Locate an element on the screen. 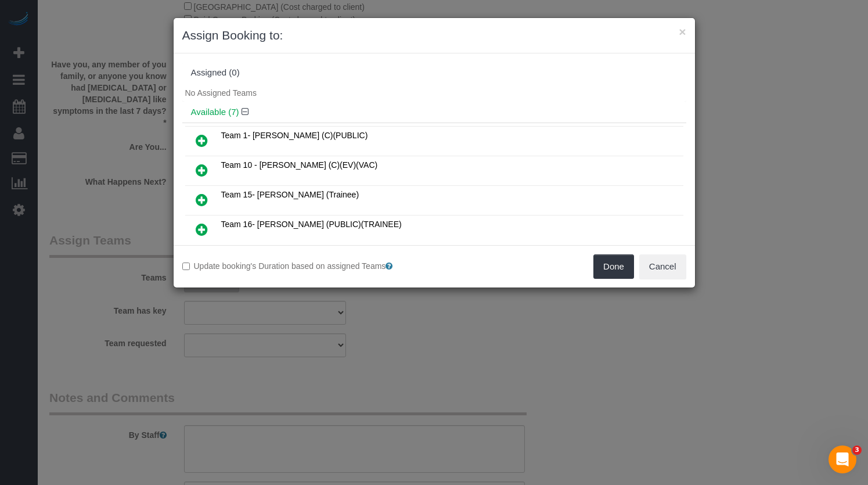 This screenshot has height=485, width=868. button: Cancel is located at coordinates (662, 267).